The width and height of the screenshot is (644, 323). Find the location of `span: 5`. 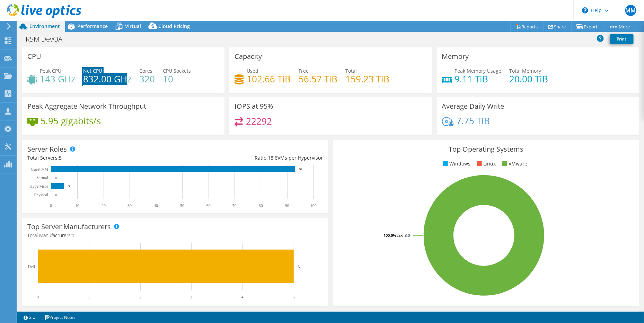

span: 5 is located at coordinates (60, 157).